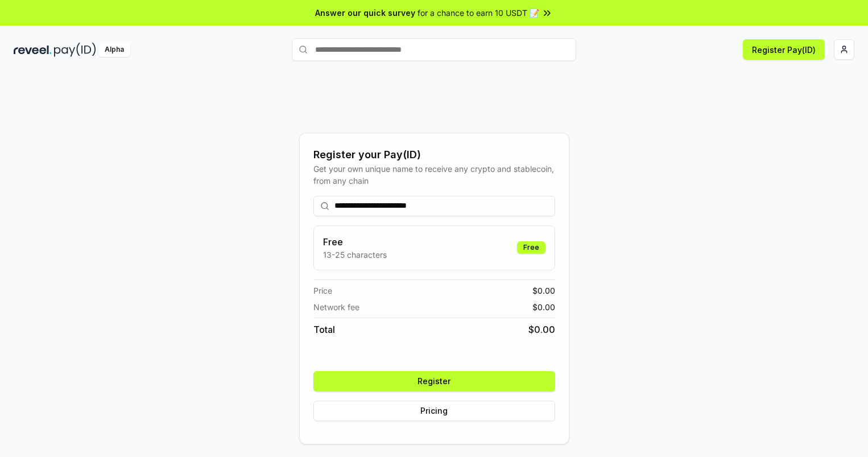 This screenshot has width=868, height=457. I want to click on button: Register Pay(ID), so click(784, 49).